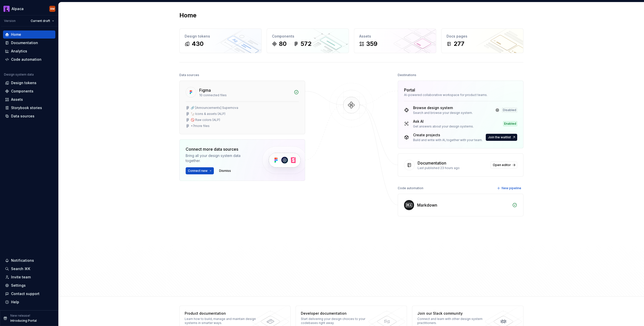 This screenshot has height=326, width=644. What do you see at coordinates (29, 51) in the screenshot?
I see `a: Analytics` at bounding box center [29, 51].